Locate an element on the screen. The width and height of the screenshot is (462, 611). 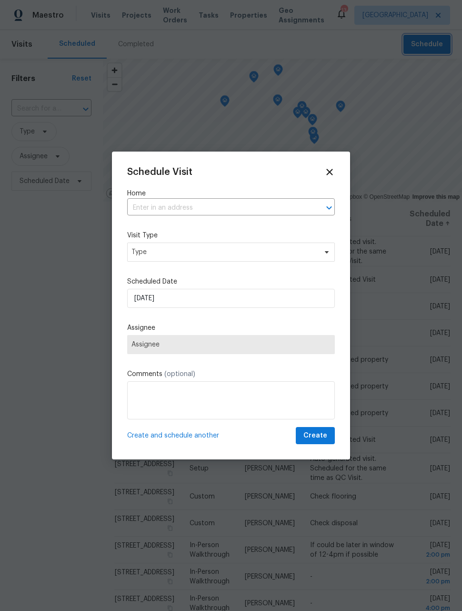
button: Create is located at coordinates (315, 435).